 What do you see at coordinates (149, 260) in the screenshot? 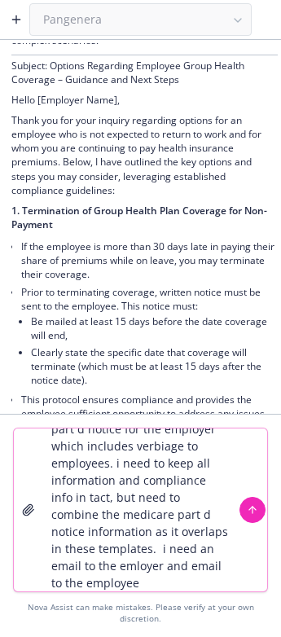
I see `li: If the employee is more than 30 days late in paying their share of premiums while on leave, you m...` at bounding box center [149, 260].